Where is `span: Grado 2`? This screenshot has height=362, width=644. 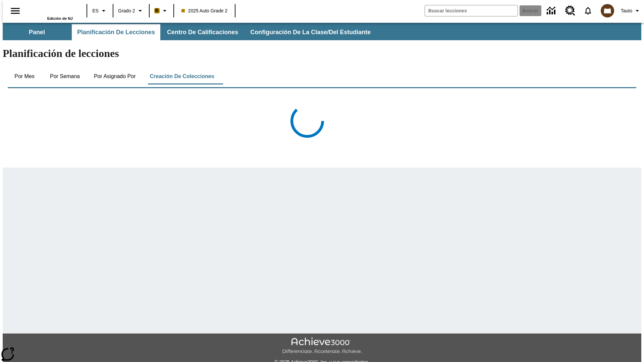
span: Grado 2 is located at coordinates (126, 11).